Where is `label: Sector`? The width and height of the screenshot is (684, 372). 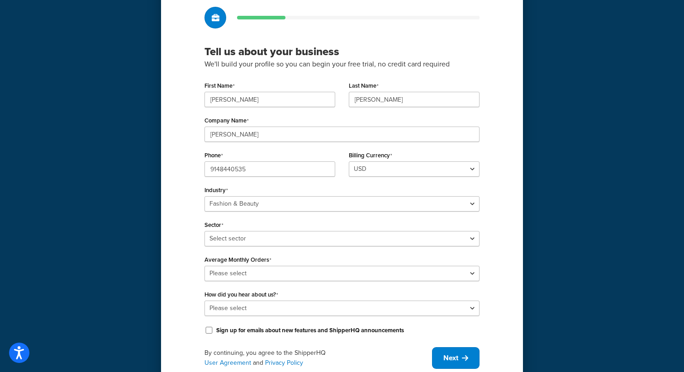 label: Sector is located at coordinates (214, 225).